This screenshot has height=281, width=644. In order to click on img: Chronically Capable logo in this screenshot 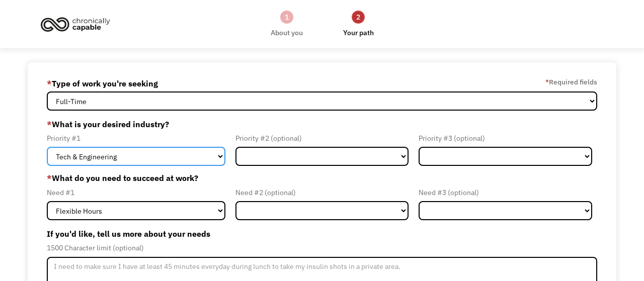, I will do `click(75, 24)`.